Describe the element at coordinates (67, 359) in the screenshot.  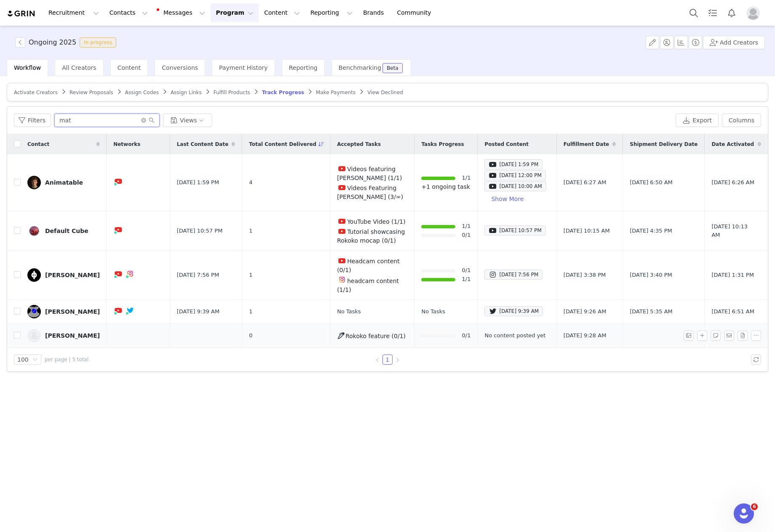
I see `span: per page | 5 total` at that location.